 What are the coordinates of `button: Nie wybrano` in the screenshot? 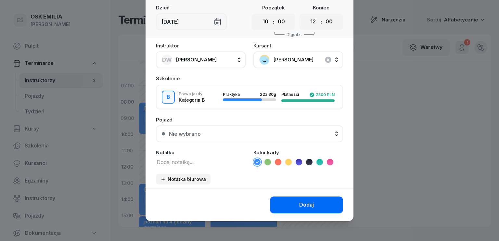 It's located at (249, 134).